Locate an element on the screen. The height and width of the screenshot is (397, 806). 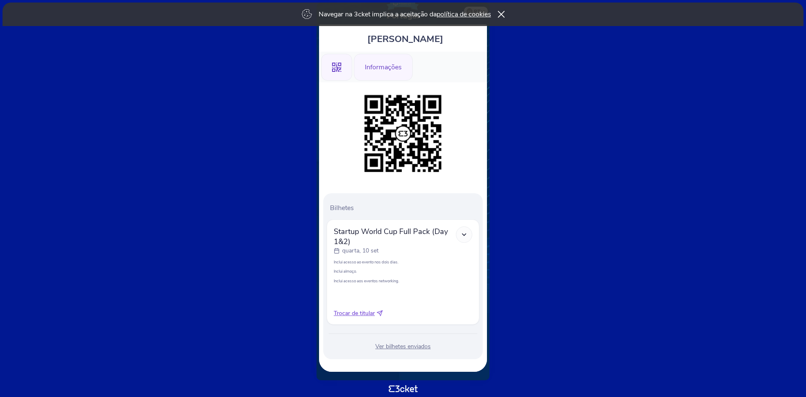
a: Informações is located at coordinates (384, 66).